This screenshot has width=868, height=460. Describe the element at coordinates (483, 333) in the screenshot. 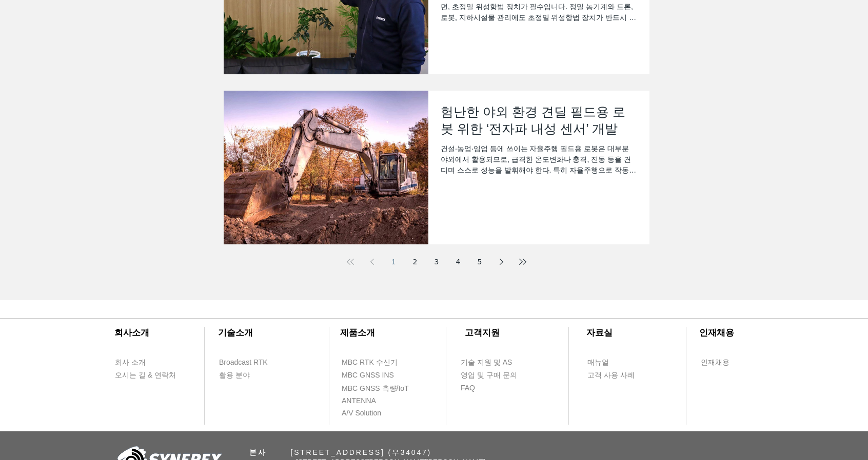

I see `span: ​고객지원` at that location.